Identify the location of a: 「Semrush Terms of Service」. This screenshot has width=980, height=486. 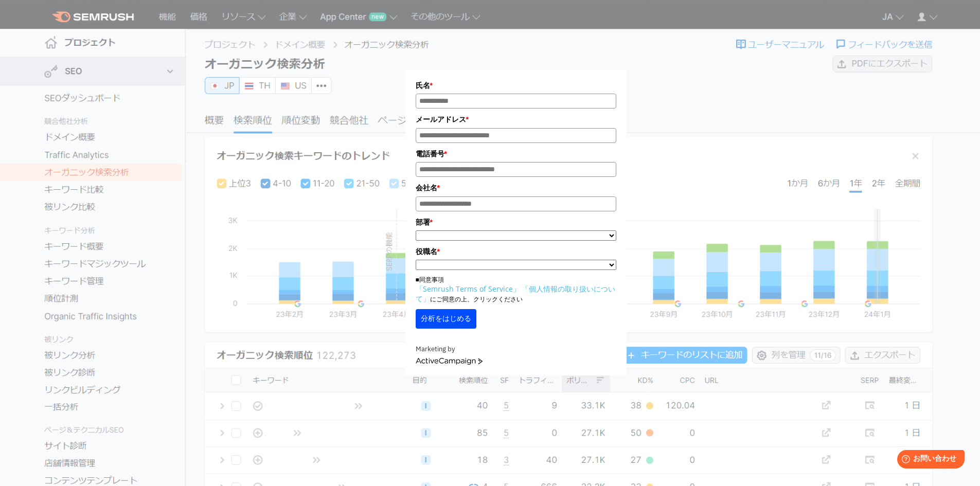
(467, 289).